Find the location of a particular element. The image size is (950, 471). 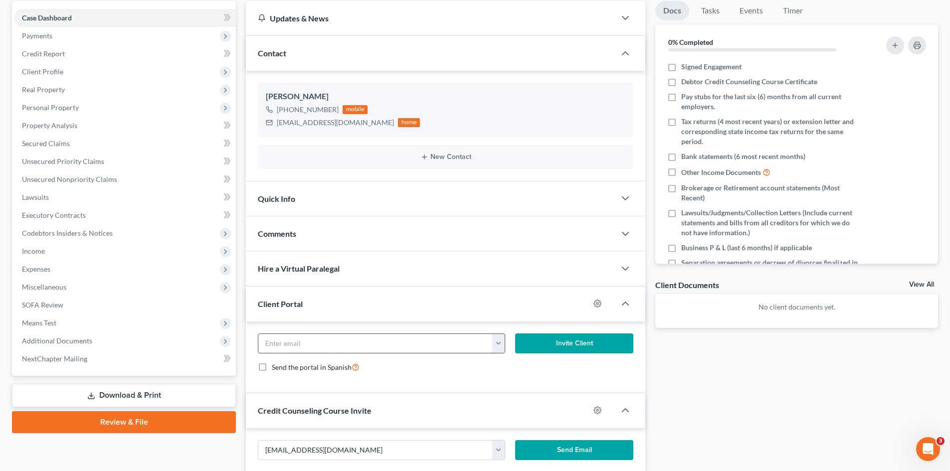

span: Lawsuits is located at coordinates (35, 197).